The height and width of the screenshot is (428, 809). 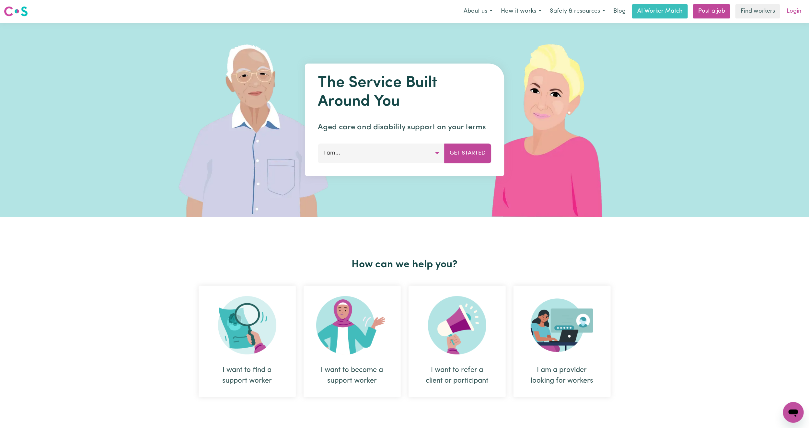 What do you see at coordinates (619, 11) in the screenshot?
I see `a: Blog` at bounding box center [619, 11].